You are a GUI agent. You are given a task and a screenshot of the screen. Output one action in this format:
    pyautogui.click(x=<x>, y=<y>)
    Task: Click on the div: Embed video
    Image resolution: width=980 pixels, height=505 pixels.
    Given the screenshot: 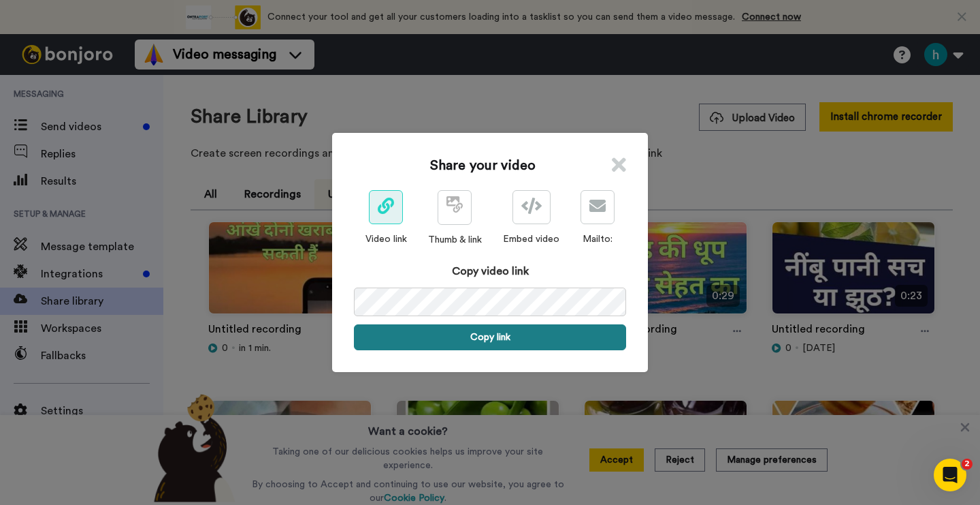 What is the action you would take?
    pyautogui.click(x=531, y=240)
    